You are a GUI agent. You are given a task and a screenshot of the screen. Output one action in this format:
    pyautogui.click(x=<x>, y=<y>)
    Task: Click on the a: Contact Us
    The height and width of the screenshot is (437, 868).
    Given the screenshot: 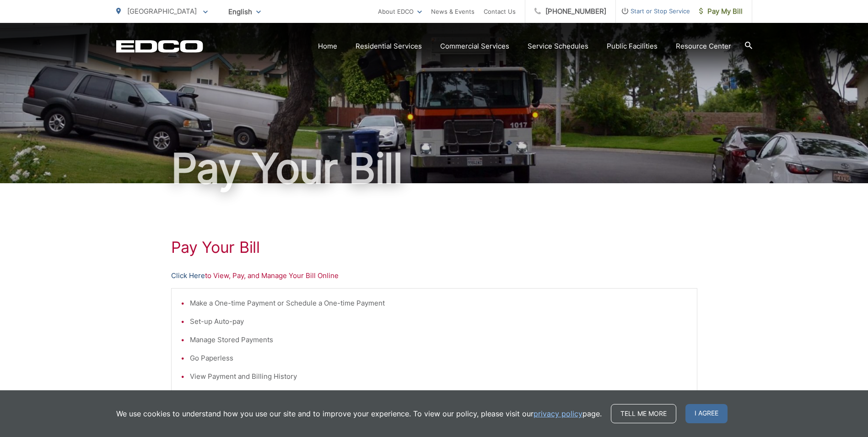 What is the action you would take?
    pyautogui.click(x=500, y=11)
    